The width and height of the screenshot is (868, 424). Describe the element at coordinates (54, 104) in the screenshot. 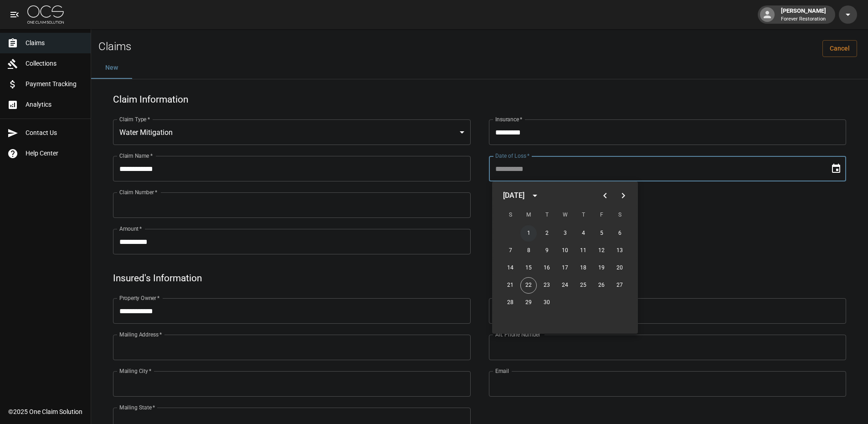

I see `span: Analytics` at that location.